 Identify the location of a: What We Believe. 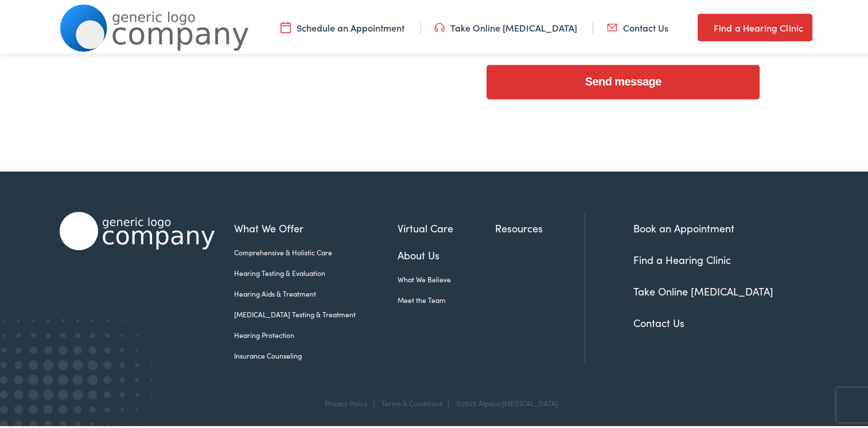
(447, 277).